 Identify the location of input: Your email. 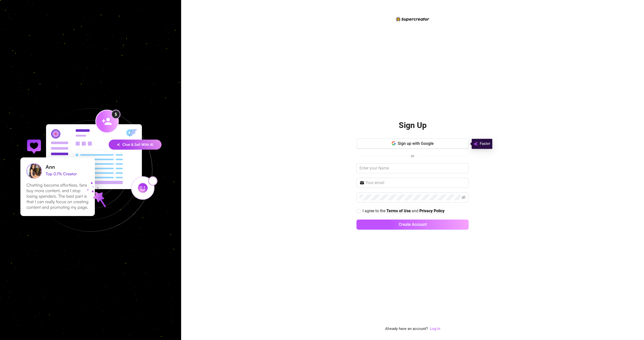
(416, 183).